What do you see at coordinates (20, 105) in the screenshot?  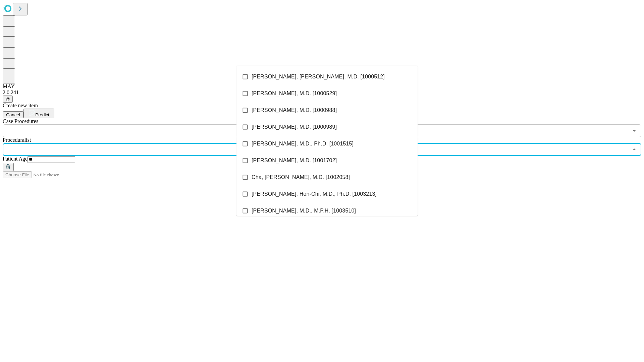 I see `span: Create new item` at bounding box center [20, 105].